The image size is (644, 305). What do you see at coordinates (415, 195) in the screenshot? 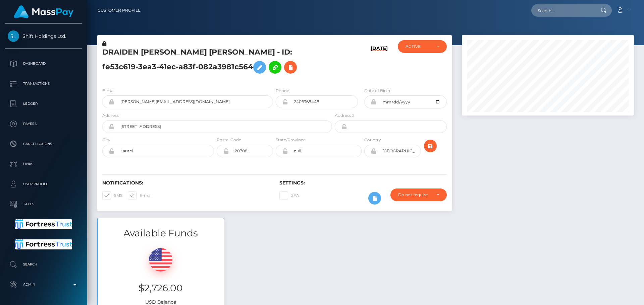
I see `div: Do not require` at bounding box center [415, 195].